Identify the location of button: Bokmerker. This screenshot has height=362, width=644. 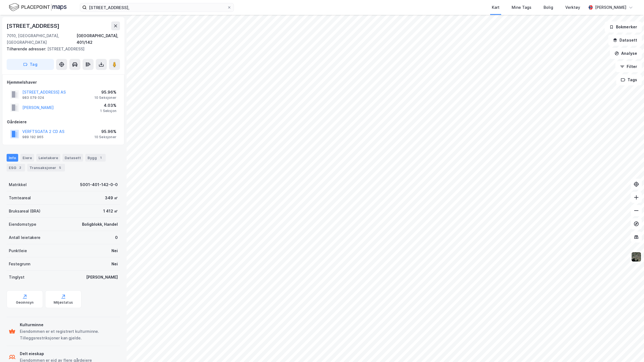
(623, 27).